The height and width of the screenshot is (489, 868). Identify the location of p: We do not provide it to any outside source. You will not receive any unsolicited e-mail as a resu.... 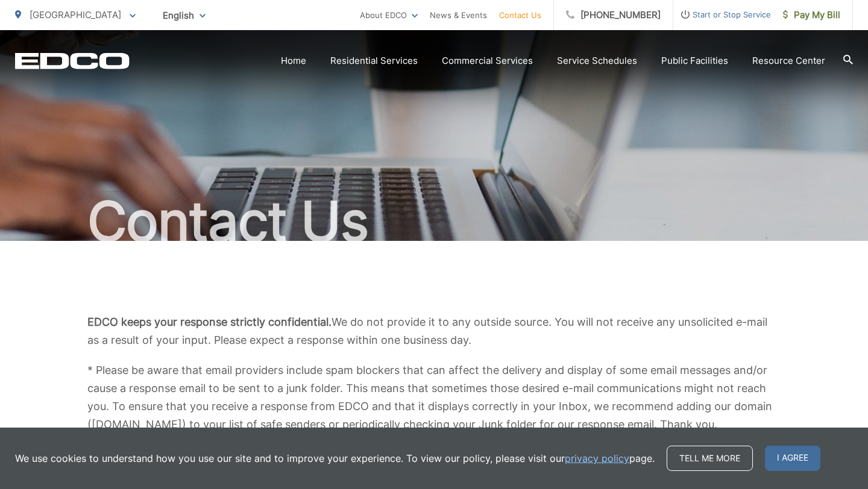
(434, 331).